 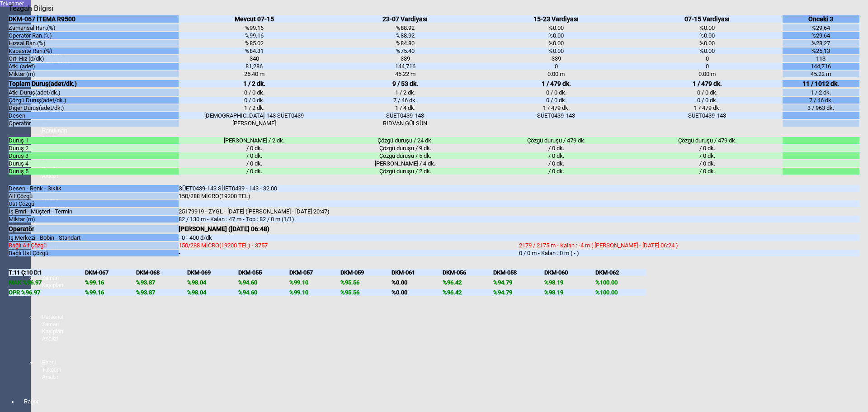 I want to click on div: Toplam Duruş(adet/dk.), so click(x=93, y=84).